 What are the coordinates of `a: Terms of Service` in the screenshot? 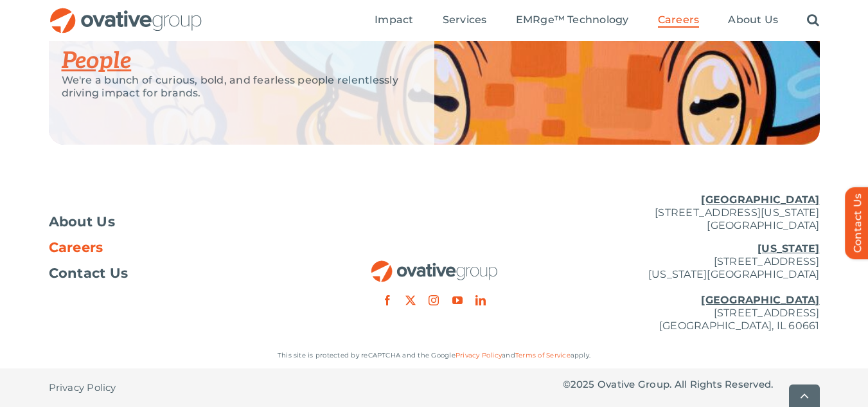 It's located at (543, 355).